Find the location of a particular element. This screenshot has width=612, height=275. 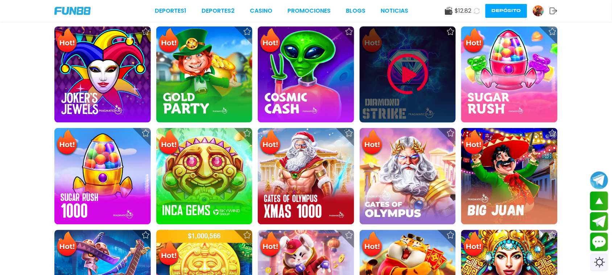

span: $ 12.82 is located at coordinates (464, 11).